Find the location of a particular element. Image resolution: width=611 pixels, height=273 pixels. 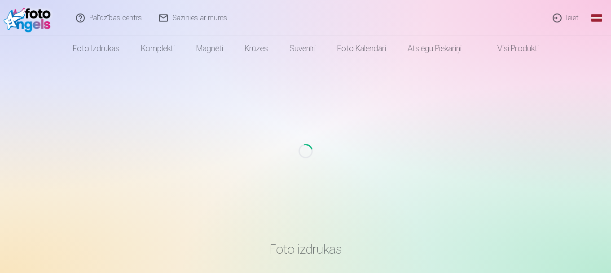

a: Foto izdrukas is located at coordinates (96, 49).